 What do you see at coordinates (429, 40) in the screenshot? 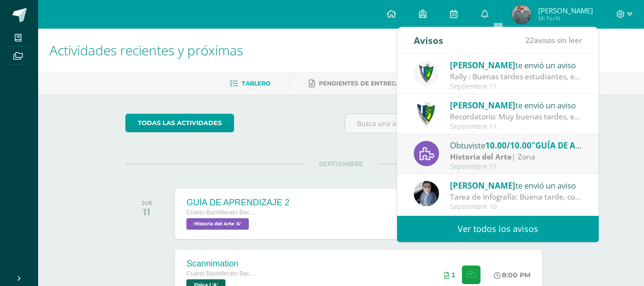
I see `div: Avisos` at bounding box center [429, 40].